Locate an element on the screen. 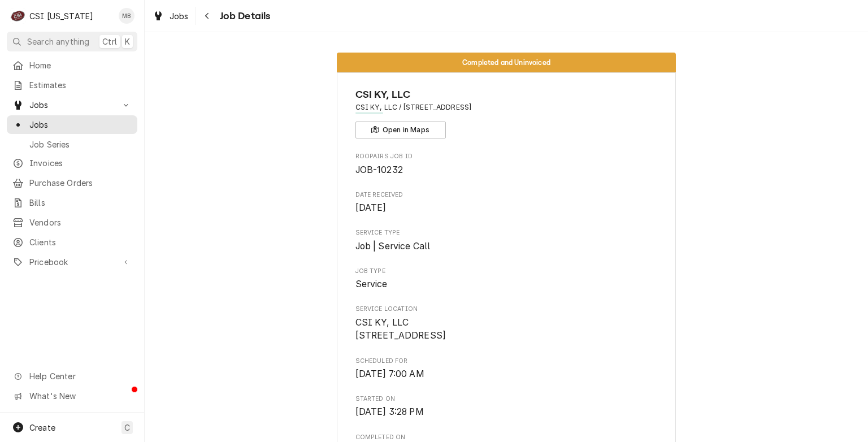  span: Help Center is located at coordinates (80, 376).